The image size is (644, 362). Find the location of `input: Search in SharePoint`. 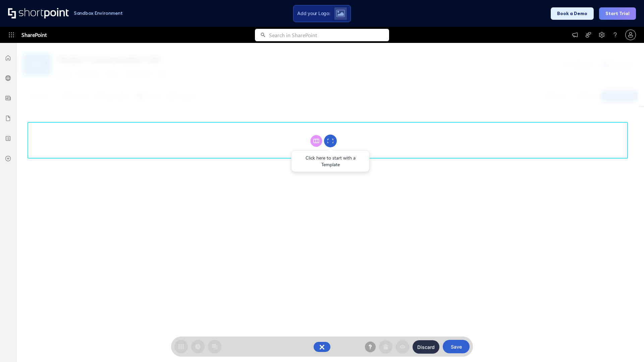

input: Search in SharePoint is located at coordinates (329, 35).